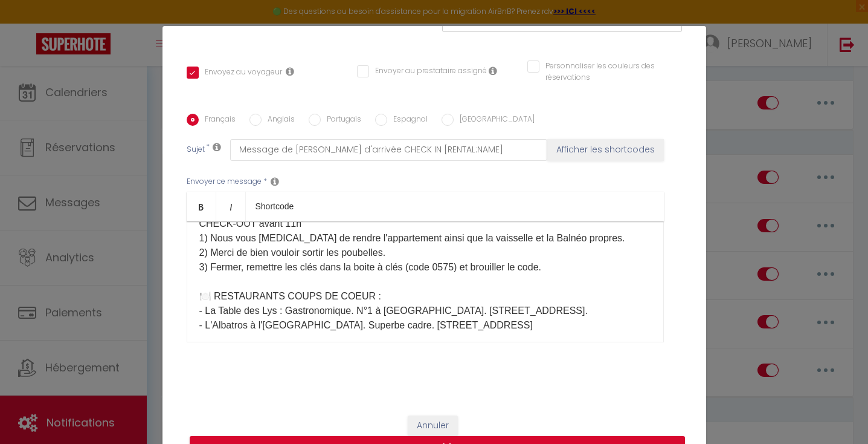 This screenshot has height=444, width=868. What do you see at coordinates (493, 71) in the screenshot?
I see `i: Envoyer au prestataire si il est assigné` at bounding box center [493, 71].